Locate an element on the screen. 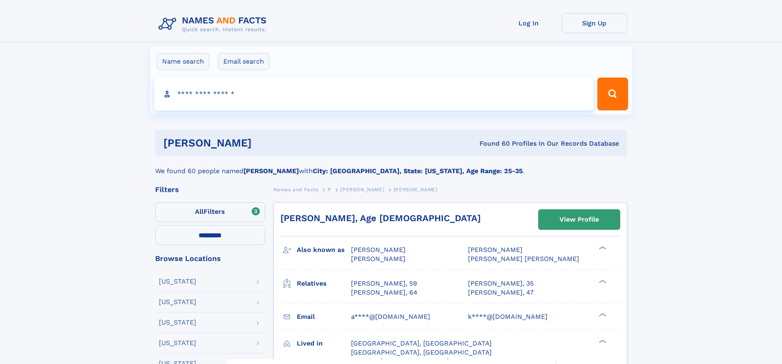 This screenshot has height=364, width=782. a: Log In is located at coordinates (529, 23).